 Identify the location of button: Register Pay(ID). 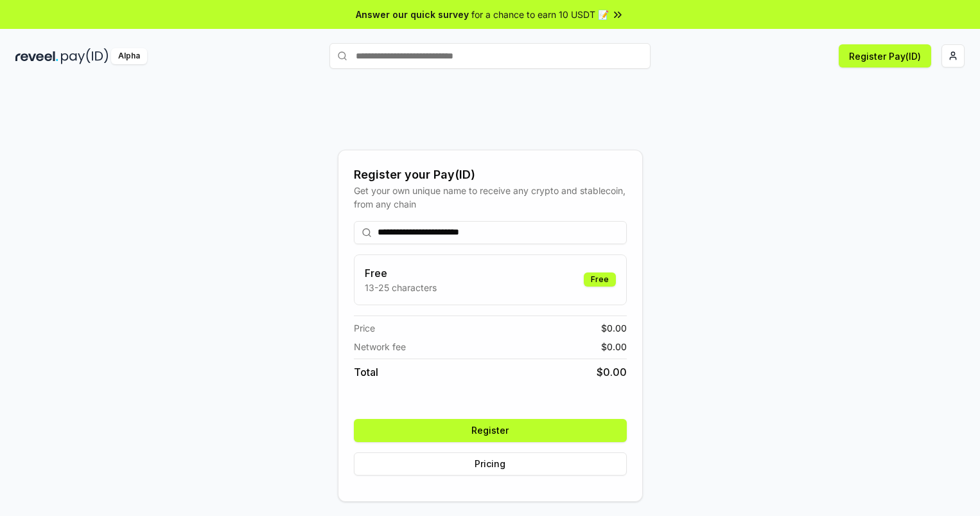
(885, 56).